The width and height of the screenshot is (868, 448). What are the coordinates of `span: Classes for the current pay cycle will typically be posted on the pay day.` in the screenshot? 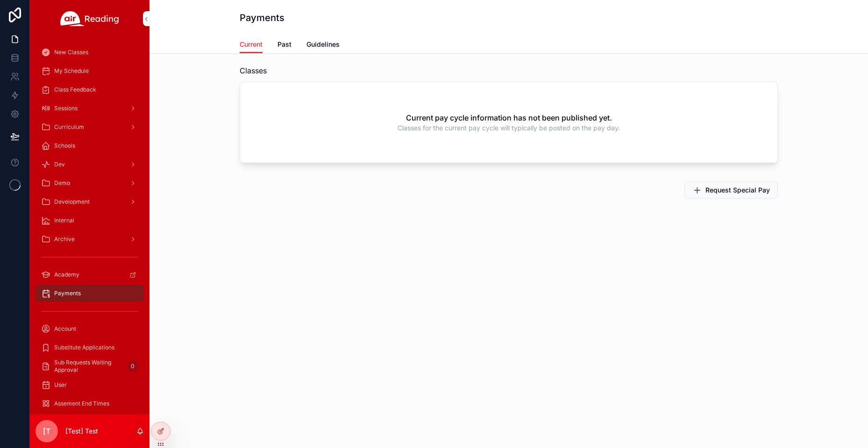 It's located at (509, 128).